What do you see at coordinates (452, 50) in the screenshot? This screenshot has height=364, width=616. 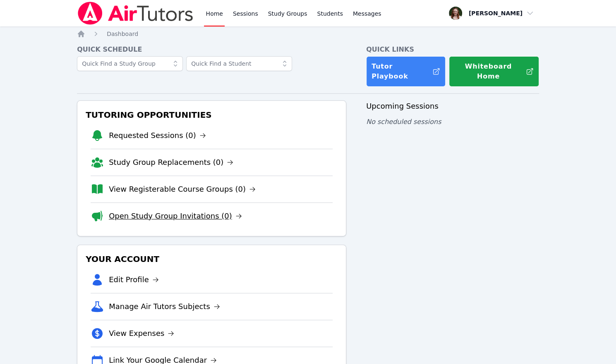 I see `h4: Quick Links` at bounding box center [452, 50].